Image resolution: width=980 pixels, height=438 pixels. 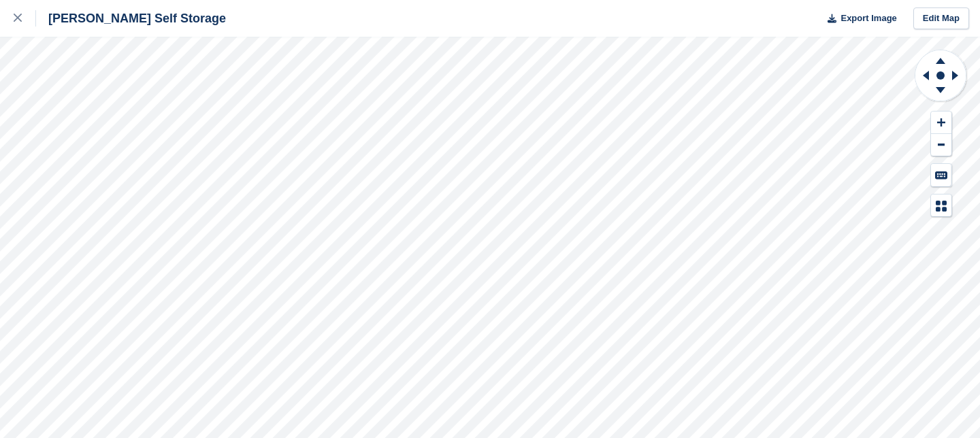 I want to click on span: Export Image, so click(x=869, y=18).